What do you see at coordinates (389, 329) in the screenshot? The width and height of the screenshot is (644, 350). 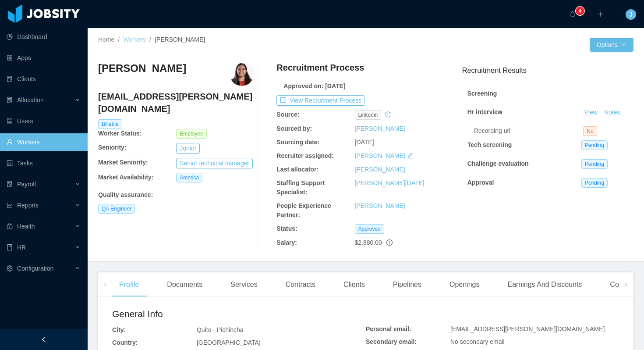 I see `b: Personal email:` at bounding box center [389, 329].